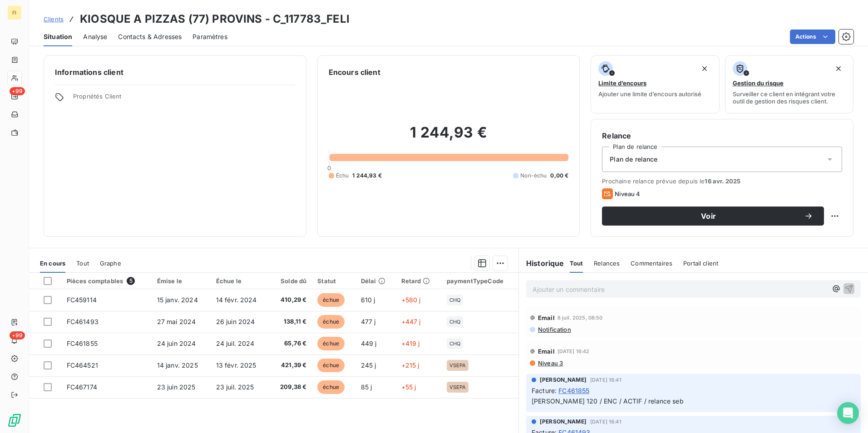 The width and height of the screenshot is (868, 433). Describe the element at coordinates (53, 263) in the screenshot. I see `span: En cours` at that location.